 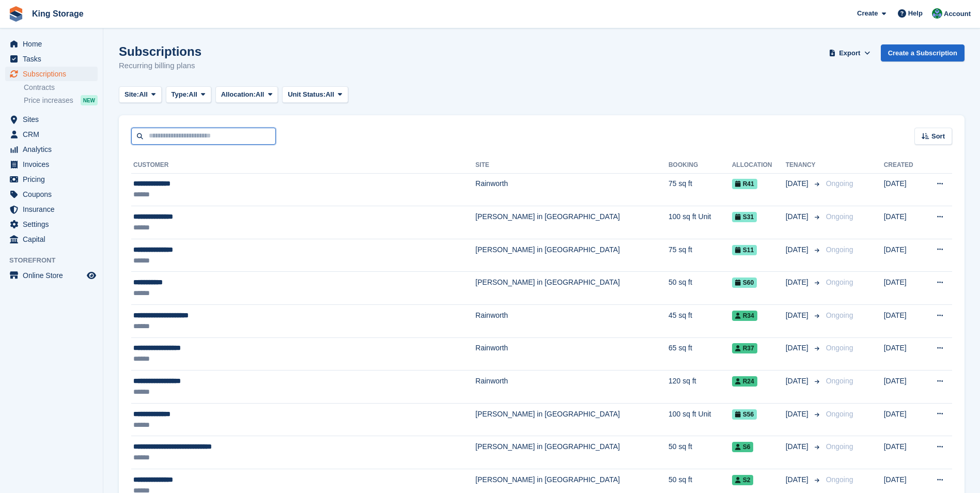 What do you see at coordinates (915, 14) in the screenshot?
I see `span: Help` at bounding box center [915, 14].